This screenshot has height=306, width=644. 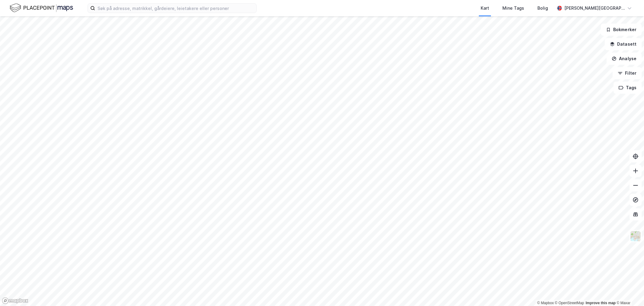 I want to click on a: Mapbox homepage, so click(x=15, y=300).